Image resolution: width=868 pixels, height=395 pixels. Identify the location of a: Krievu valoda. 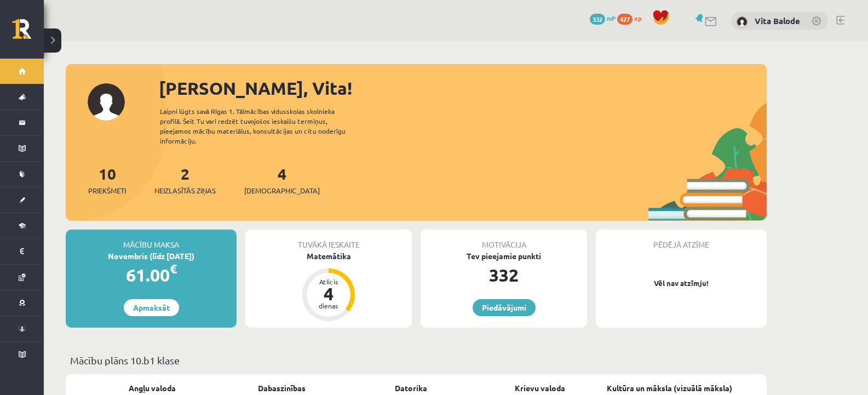
(540, 388).